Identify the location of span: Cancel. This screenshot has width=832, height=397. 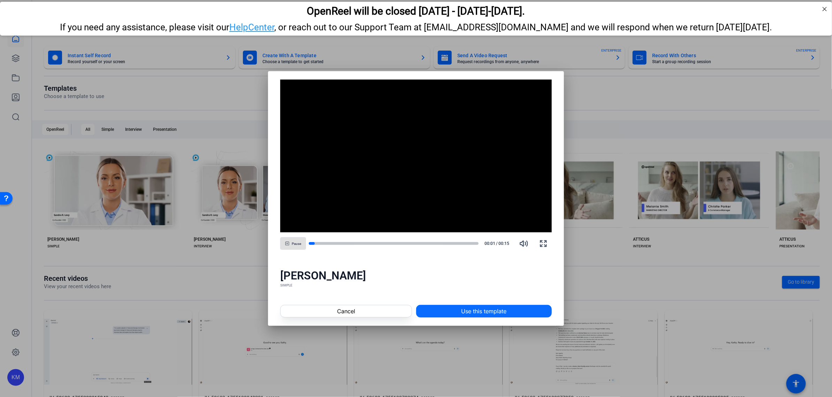
(346, 311).